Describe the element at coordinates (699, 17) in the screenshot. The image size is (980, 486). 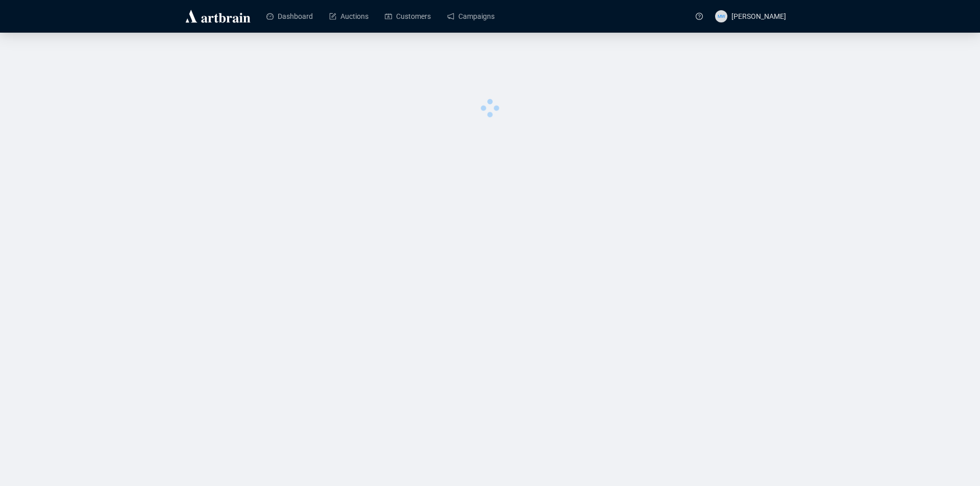
I see `span: question-circle` at that location.